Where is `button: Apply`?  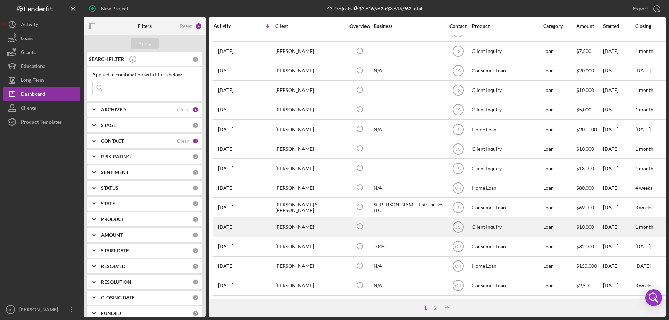 button: Apply is located at coordinates (145, 44).